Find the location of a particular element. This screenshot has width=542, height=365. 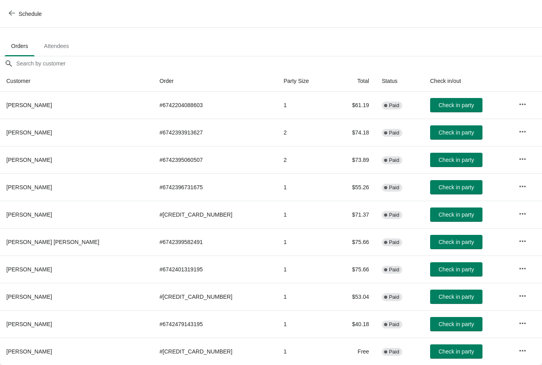

td: $55.26 is located at coordinates (354, 187).